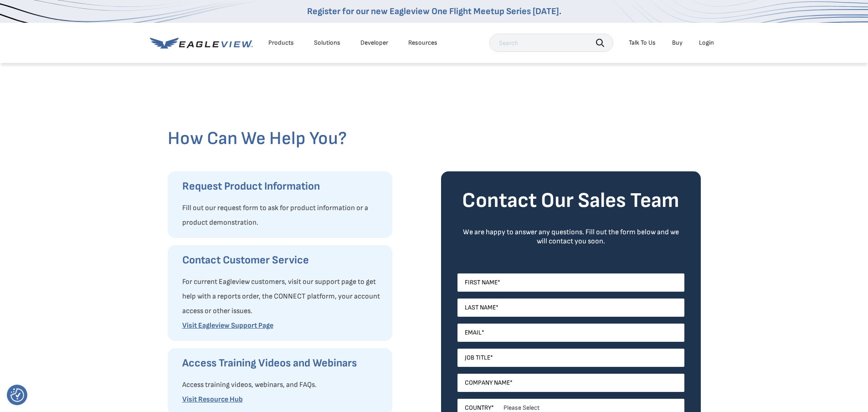 The width and height of the screenshot is (868, 412). I want to click on a: Visit Resource Hub, so click(212, 400).